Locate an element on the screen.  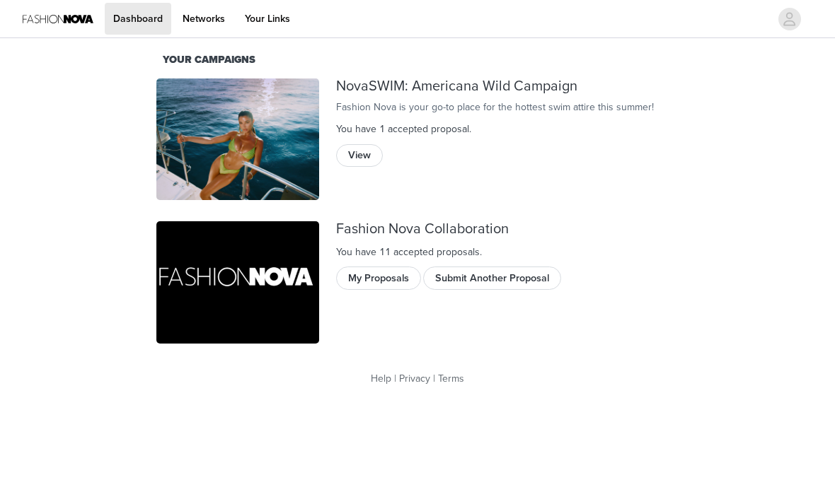
a: Terms is located at coordinates (451, 378).